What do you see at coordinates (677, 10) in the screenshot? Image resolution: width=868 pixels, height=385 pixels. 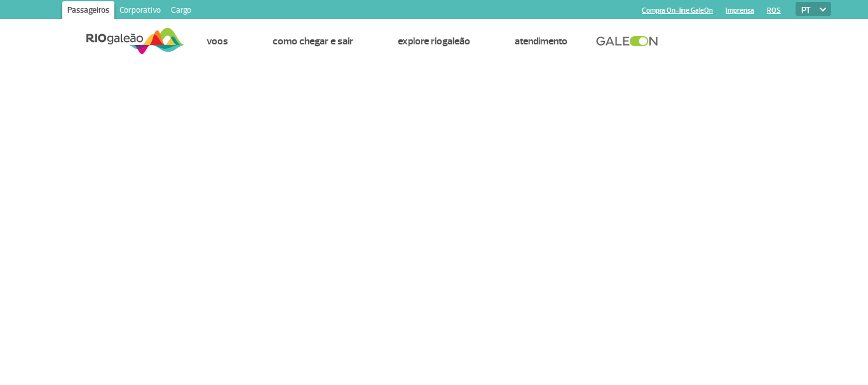 I see `a: Compra On-line GaleOn` at bounding box center [677, 10].